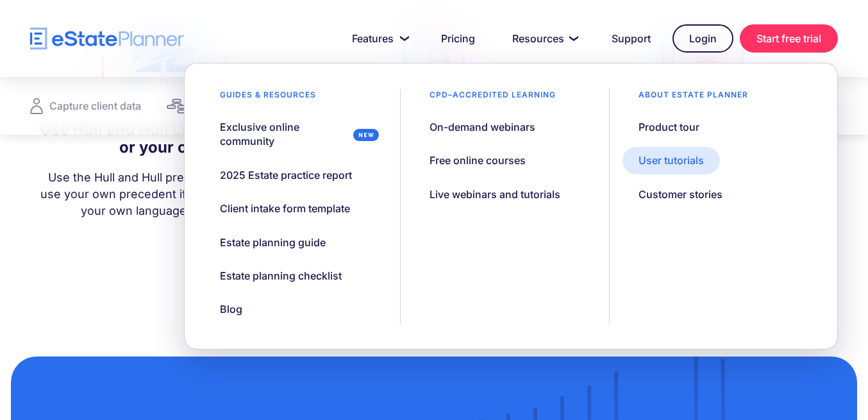  Describe the element at coordinates (668, 127) in the screenshot. I see `div: Product tour` at that location.